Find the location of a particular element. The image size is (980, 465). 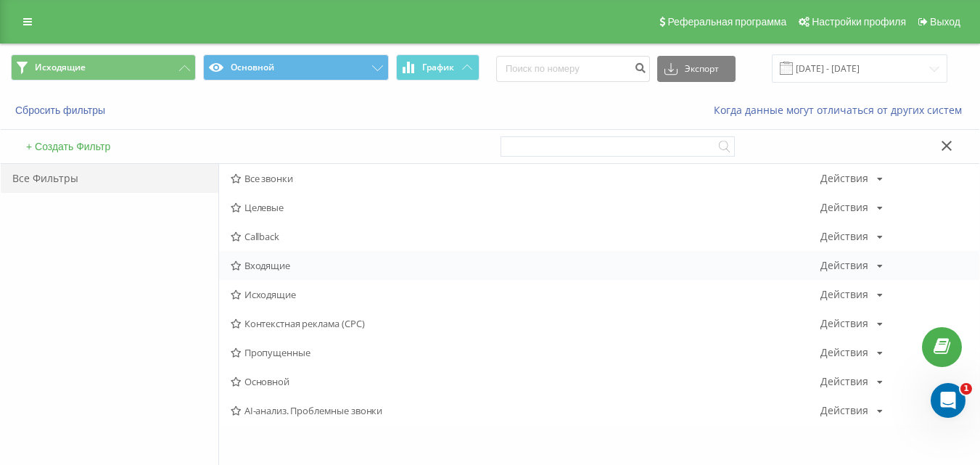

button: Основной is located at coordinates (295, 68).